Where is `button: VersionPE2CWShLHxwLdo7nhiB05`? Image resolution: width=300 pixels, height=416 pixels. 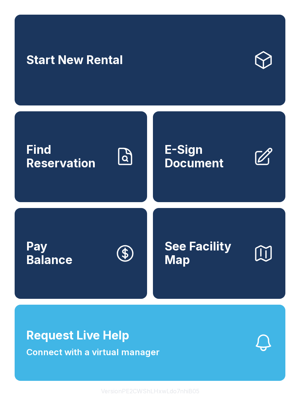 button: VersionPE2CWShLHxwLdo7nhiB05 is located at coordinates (150, 391).